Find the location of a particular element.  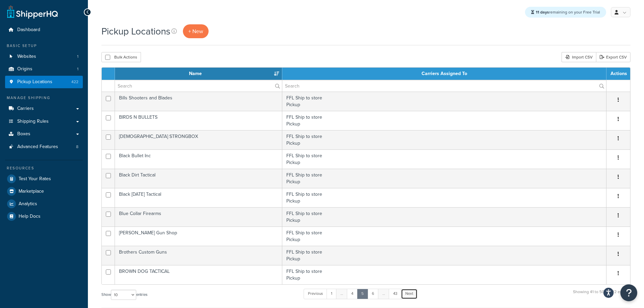

div: Resources is located at coordinates (44, 168).